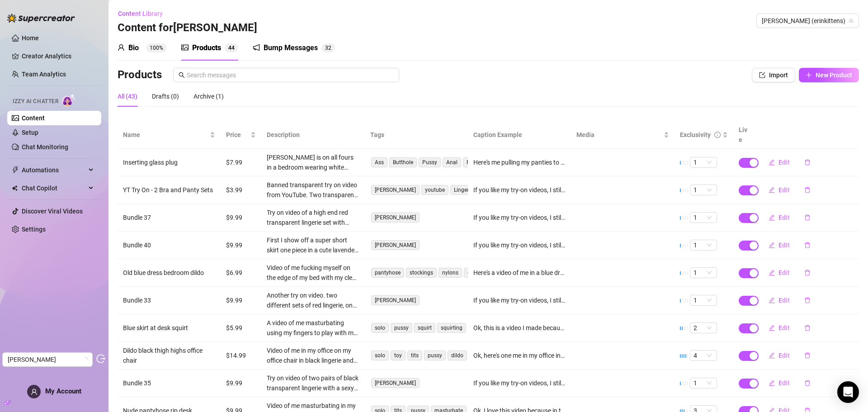  I want to click on div: If you like my try-on videos, I still have some available that you might be interested in. This t..., so click(519, 218).